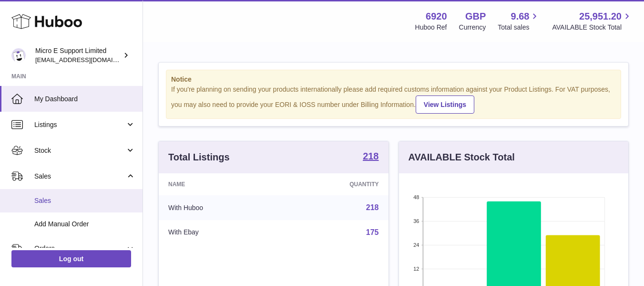 The image size is (644, 286). What do you see at coordinates (393, 79) in the screenshot?
I see `strong: Notice` at bounding box center [393, 79].